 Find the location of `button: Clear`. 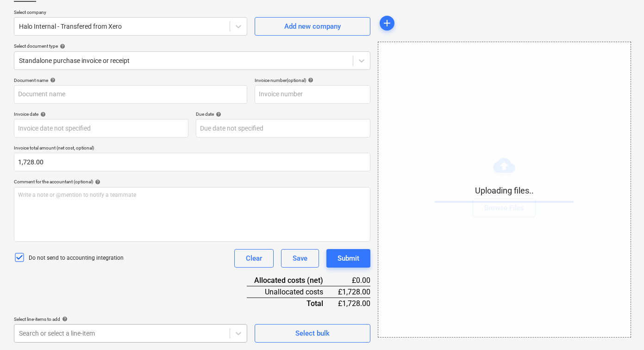

button: Clear is located at coordinates (254, 258).